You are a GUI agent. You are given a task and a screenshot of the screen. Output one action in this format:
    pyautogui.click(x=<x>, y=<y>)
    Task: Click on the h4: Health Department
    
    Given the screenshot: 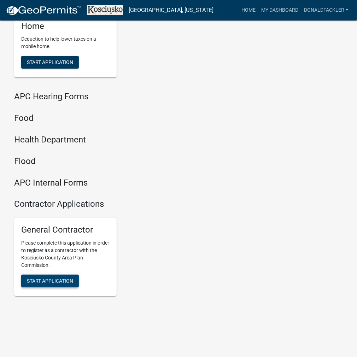 What is the action you would take?
    pyautogui.click(x=122, y=139)
    